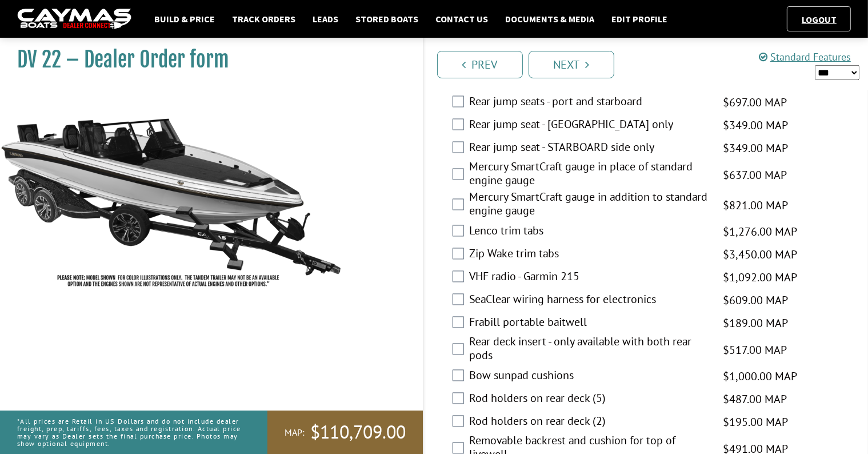 This screenshot has height=454, width=868. I want to click on a: Contact Us, so click(462, 19).